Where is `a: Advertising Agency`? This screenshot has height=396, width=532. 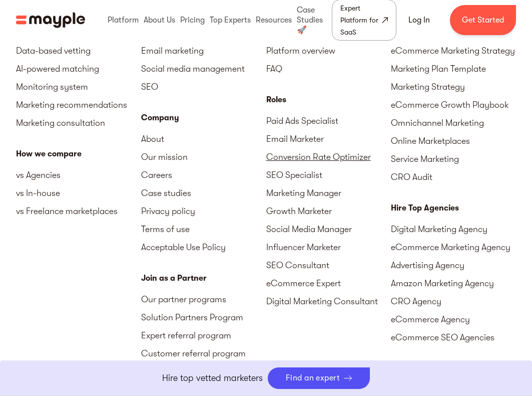
a: Advertising Agency is located at coordinates (454, 265).